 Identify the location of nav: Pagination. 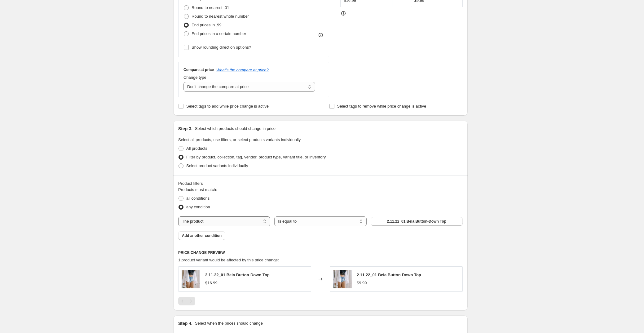
(186, 301).